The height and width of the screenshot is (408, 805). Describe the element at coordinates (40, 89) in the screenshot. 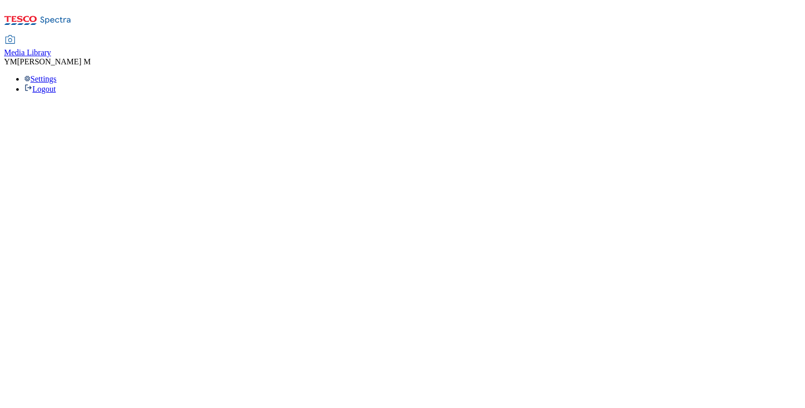

I see `a: Logout` at that location.